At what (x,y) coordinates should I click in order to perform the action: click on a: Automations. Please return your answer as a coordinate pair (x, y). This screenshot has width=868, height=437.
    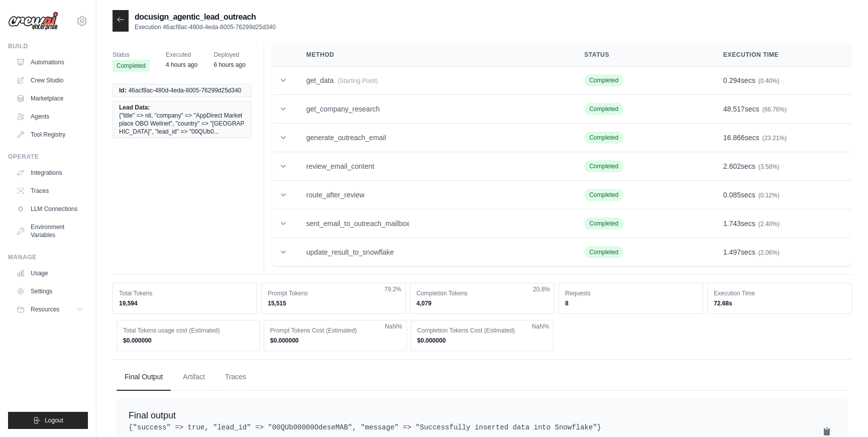
    Looking at the image, I should click on (50, 62).